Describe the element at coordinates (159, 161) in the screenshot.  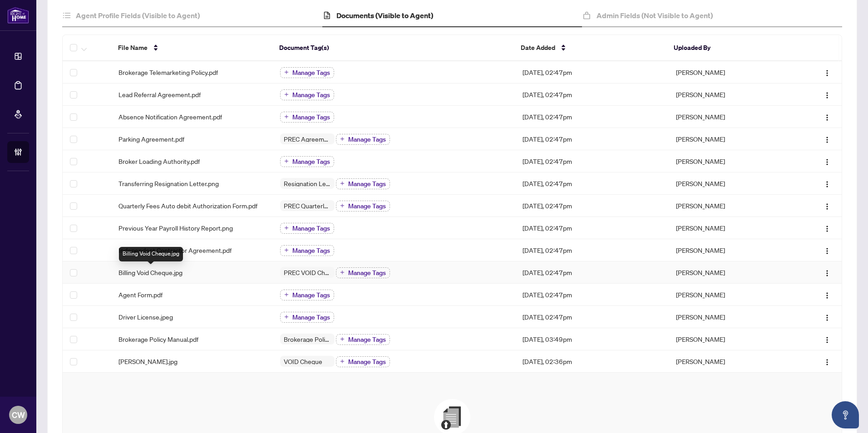
I see `span: Broker Loading Authority.pdf` at that location.